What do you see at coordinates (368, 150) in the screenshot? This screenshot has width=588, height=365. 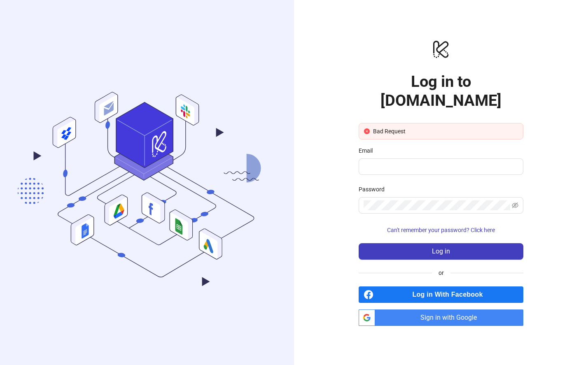 I see `label: Email` at bounding box center [368, 150].